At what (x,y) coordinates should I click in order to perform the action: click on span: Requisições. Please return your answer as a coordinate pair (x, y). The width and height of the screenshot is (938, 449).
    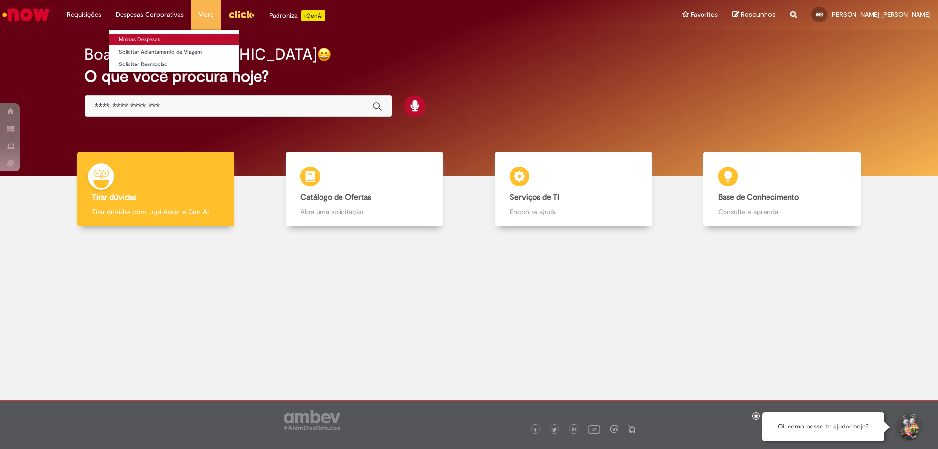
    Looking at the image, I should click on (84, 15).